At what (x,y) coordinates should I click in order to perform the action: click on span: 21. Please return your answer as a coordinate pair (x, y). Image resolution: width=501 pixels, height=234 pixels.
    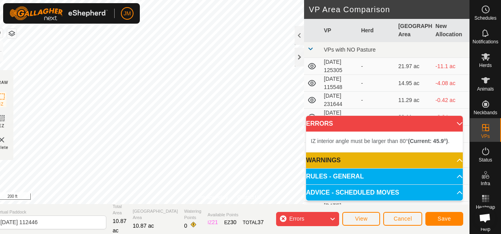
    Looking at the image, I should click on (215, 222).